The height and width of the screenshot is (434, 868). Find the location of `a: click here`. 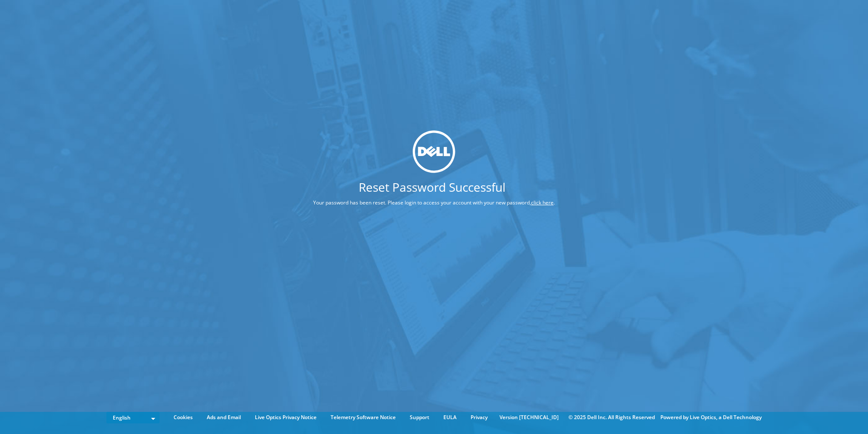

a: click here is located at coordinates (542, 202).